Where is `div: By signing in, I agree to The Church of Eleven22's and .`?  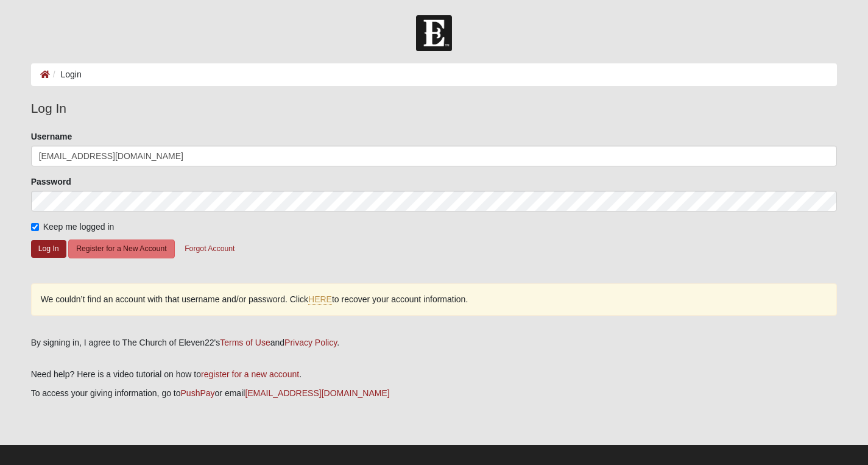 div: By signing in, I agree to The Church of Eleven22's and . is located at coordinates (434, 342).